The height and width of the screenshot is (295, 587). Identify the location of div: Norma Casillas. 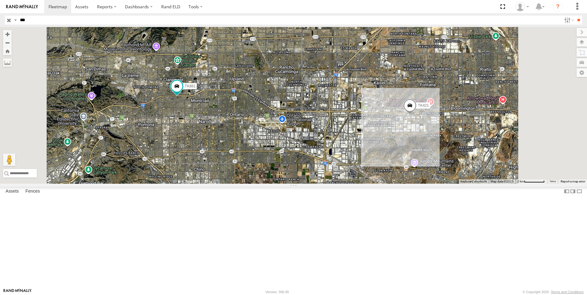
(522, 7).